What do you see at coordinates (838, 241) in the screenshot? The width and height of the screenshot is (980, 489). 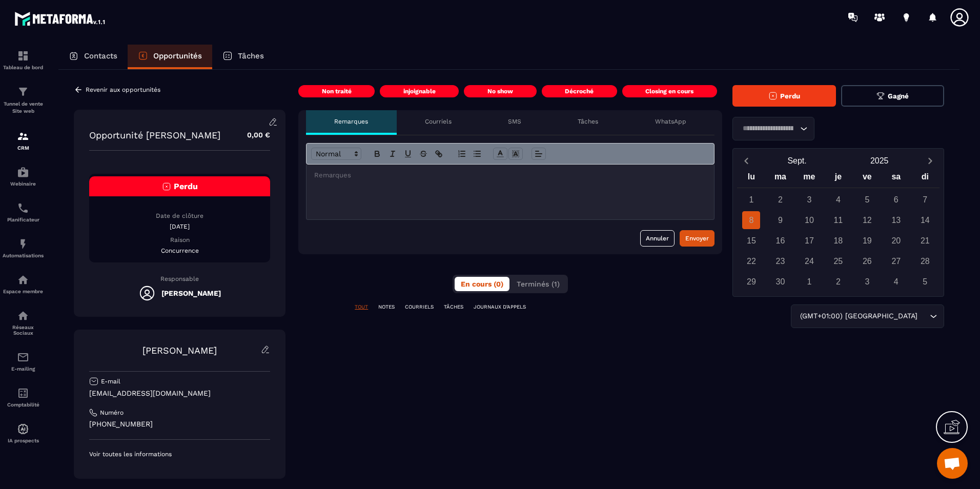 I see `div: Calendar days` at bounding box center [838, 241].